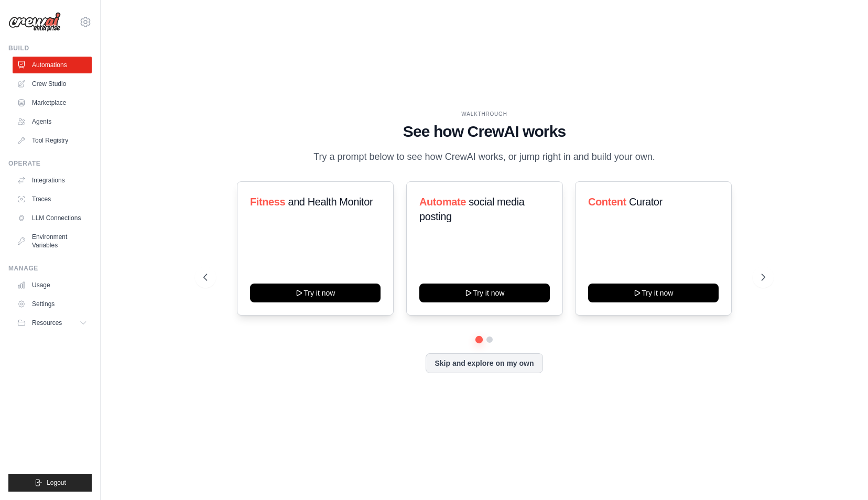 The height and width of the screenshot is (500, 868). What do you see at coordinates (50, 483) in the screenshot?
I see `button: Logout` at bounding box center [50, 483].